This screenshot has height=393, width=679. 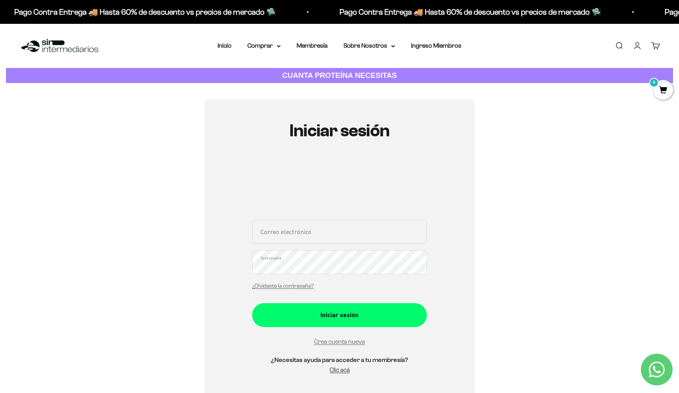 What do you see at coordinates (339, 131) in the screenshot?
I see `h1: Iniciar sesión` at bounding box center [339, 131].